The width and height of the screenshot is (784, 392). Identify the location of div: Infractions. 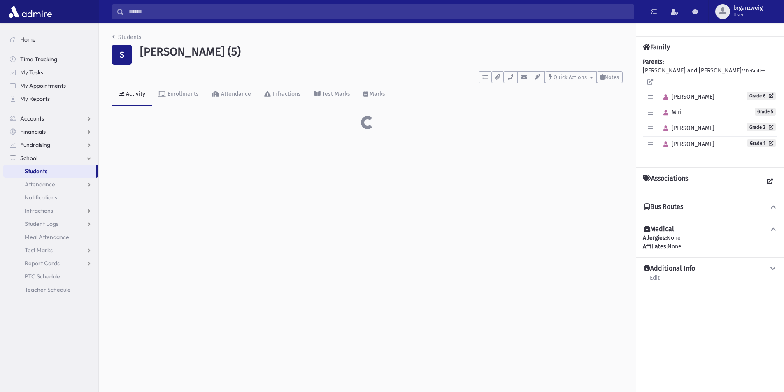
(286, 94).